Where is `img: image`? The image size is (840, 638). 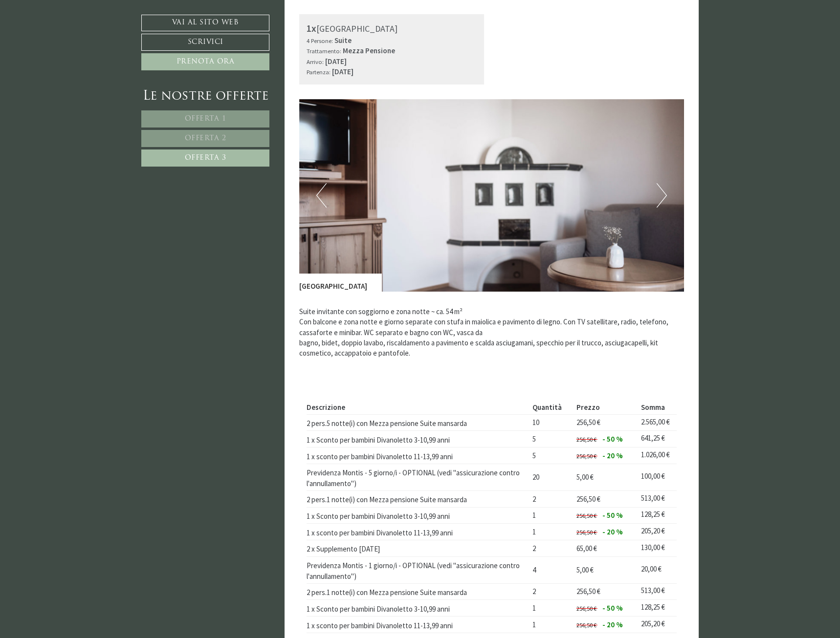 img: image is located at coordinates (491, 196).